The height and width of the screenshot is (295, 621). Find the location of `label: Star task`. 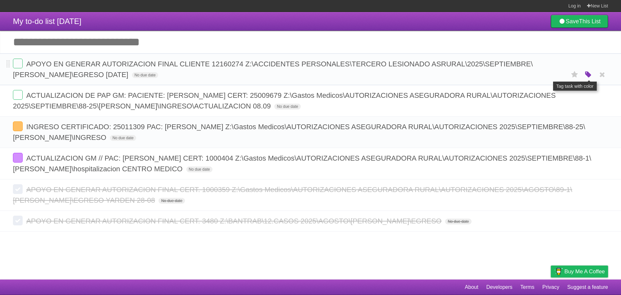

label: Star task is located at coordinates (575, 74).